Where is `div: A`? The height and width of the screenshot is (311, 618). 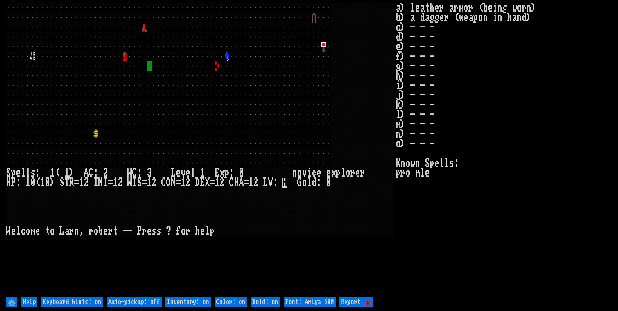 div: A is located at coordinates (241, 183).